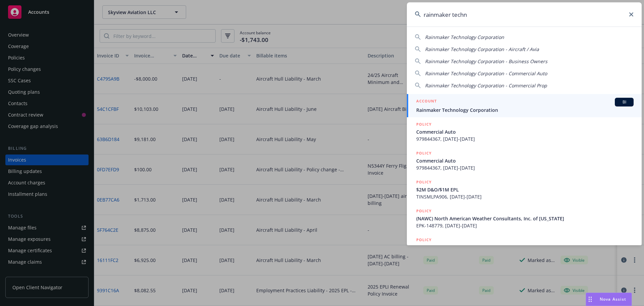 The width and height of the screenshot is (644, 306). What do you see at coordinates (524, 105) in the screenshot?
I see `a: ACCOUNTBIRainmaker Technology Corporation` at bounding box center [524, 105].